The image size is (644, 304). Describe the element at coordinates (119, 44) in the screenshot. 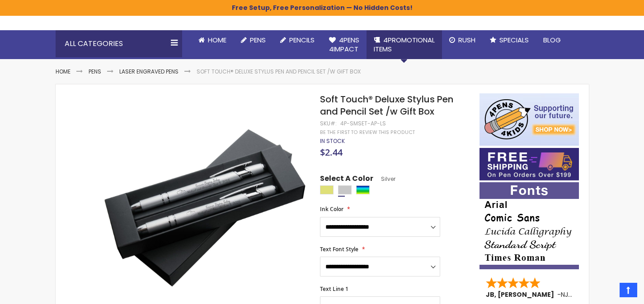

I see `div: All Categories` at that location.